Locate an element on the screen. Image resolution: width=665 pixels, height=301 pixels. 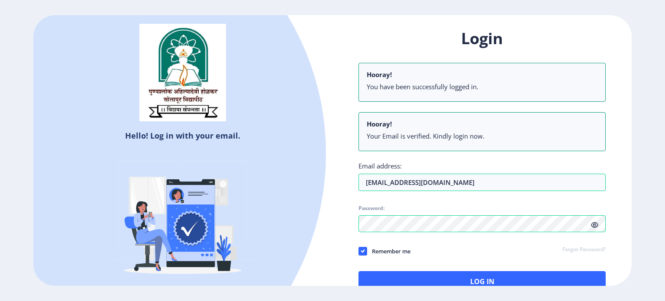
button: Log In is located at coordinates (482, 281).